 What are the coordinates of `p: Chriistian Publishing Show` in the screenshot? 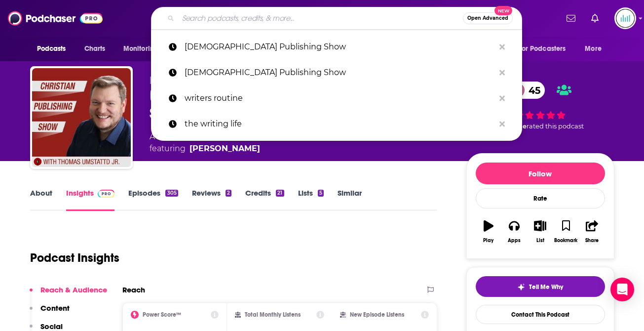 It's located at (340, 73).